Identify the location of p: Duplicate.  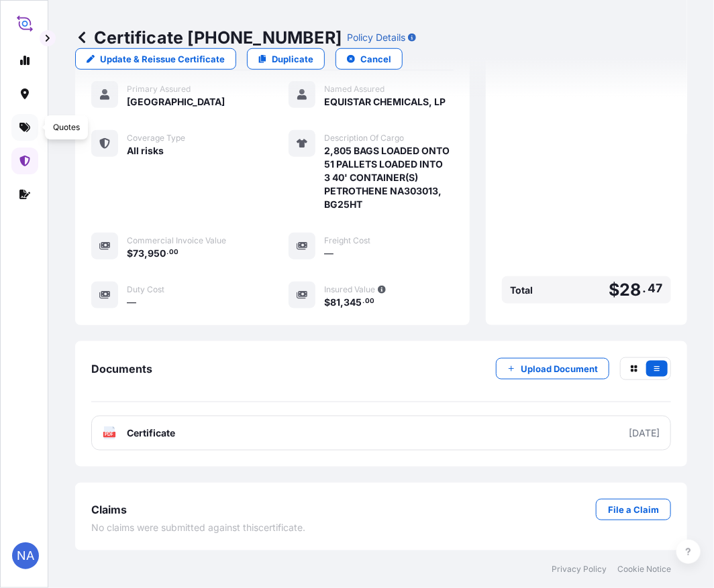
(293, 59).